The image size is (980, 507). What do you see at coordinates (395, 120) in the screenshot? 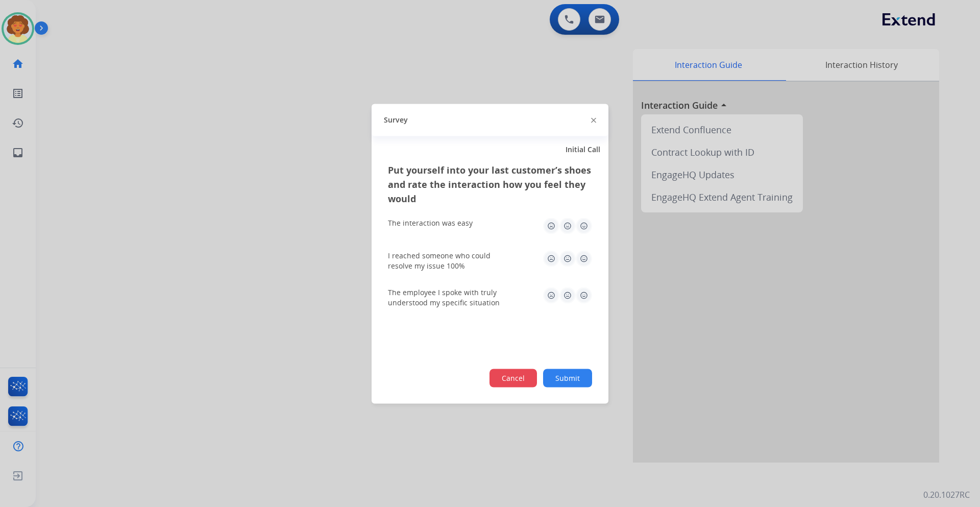
I see `span: Survey` at bounding box center [395, 120].